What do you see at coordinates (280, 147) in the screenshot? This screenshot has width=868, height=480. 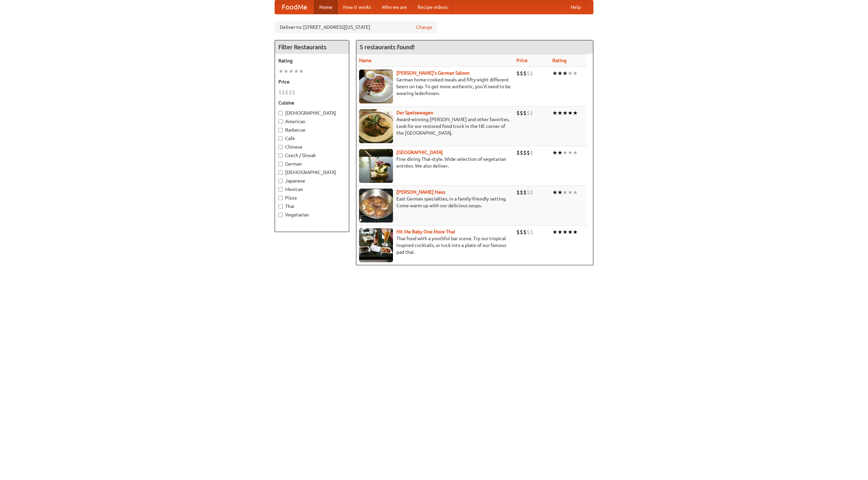 I see `input: Chinese` at bounding box center [280, 147].